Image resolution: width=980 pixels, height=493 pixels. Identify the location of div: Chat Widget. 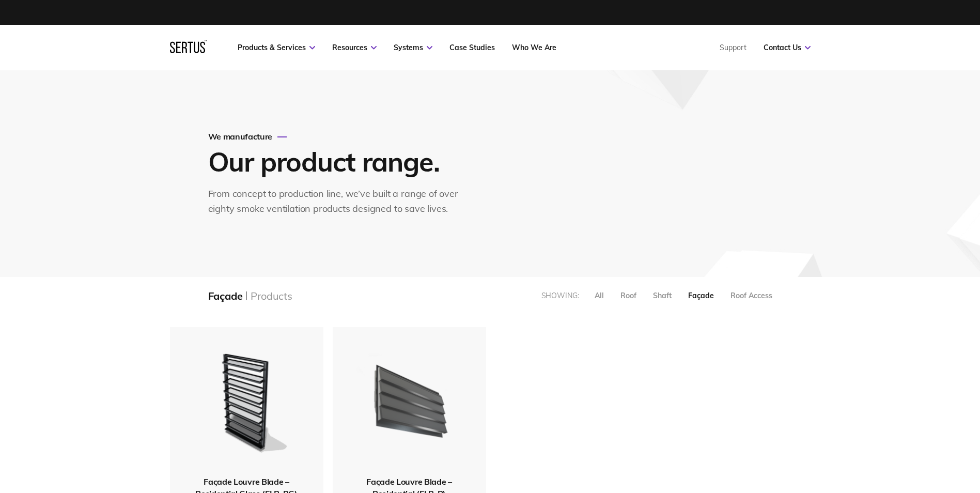
(886, 433).